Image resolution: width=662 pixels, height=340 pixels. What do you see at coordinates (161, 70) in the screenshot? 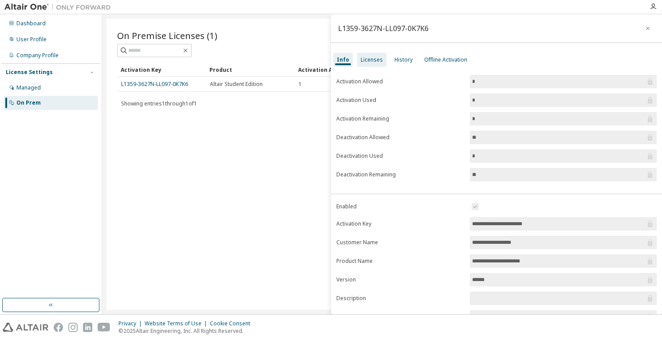
I see `div: Activation Key` at bounding box center [161, 70].